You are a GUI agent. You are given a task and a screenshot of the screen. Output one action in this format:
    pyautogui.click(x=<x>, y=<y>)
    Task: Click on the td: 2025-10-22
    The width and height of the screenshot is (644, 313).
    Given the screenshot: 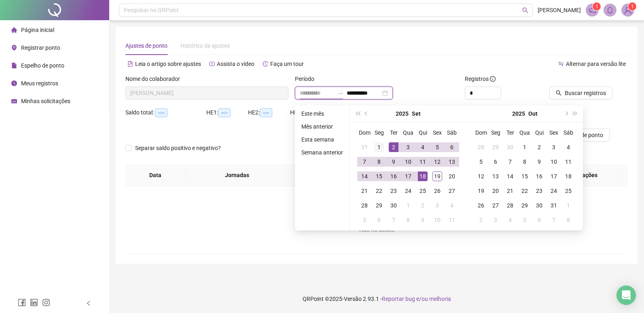 What is the action you would take?
    pyautogui.click(x=525, y=191)
    